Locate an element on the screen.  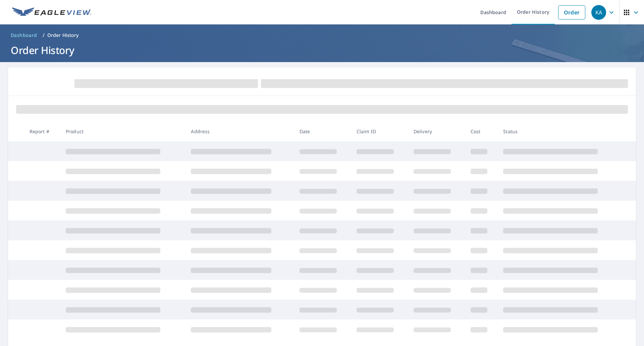
th: Date is located at coordinates (323, 131).